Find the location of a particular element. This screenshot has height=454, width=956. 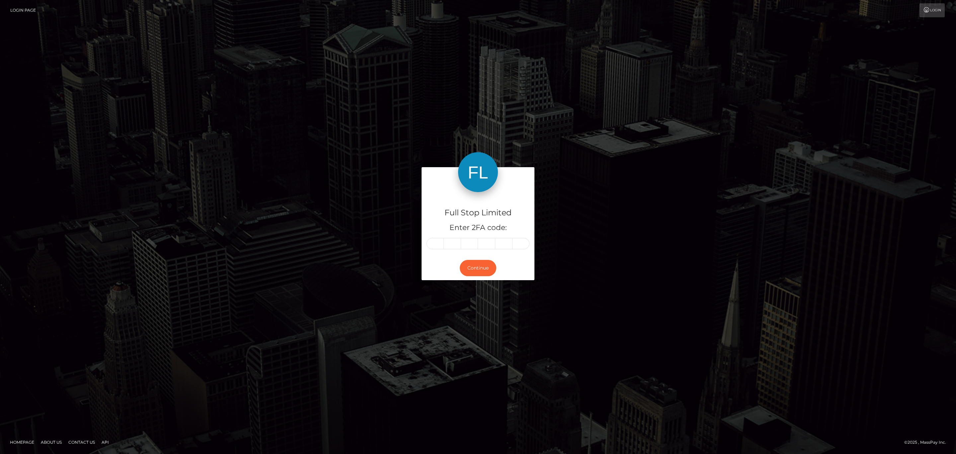

h4: Full Stop Limited is located at coordinates (478, 212).